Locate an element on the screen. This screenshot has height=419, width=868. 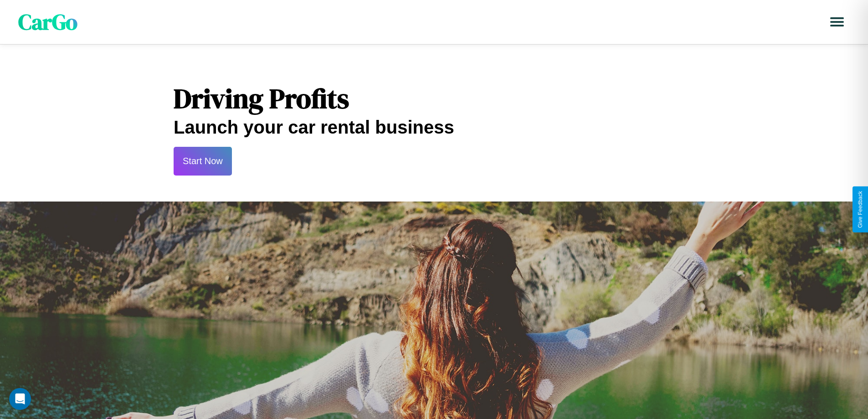
button: Open menu is located at coordinates (837, 22).